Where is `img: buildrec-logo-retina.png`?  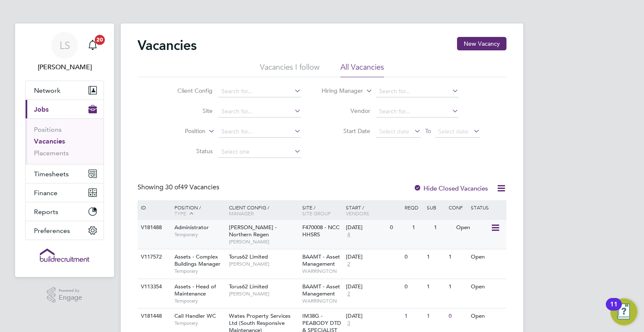
img: buildrec-logo-retina.png is located at coordinates (65, 255).